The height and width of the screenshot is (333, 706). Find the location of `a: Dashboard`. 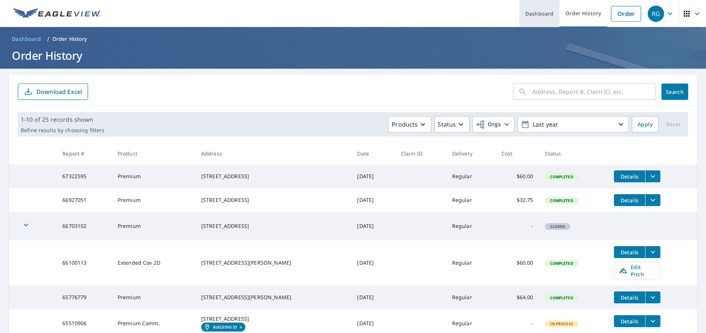

a: Dashboard is located at coordinates (26, 39).